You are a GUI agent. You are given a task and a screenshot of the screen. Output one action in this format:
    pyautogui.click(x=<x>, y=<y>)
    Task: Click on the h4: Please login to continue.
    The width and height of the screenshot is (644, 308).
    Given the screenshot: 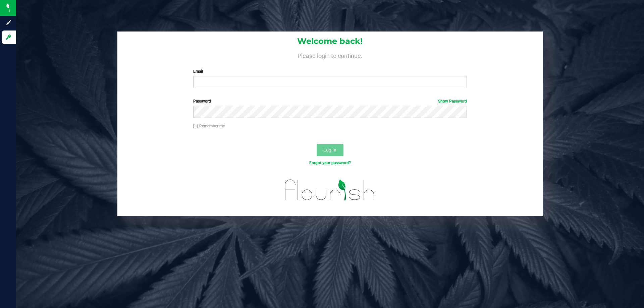 What is the action you would take?
    pyautogui.click(x=330, y=55)
    